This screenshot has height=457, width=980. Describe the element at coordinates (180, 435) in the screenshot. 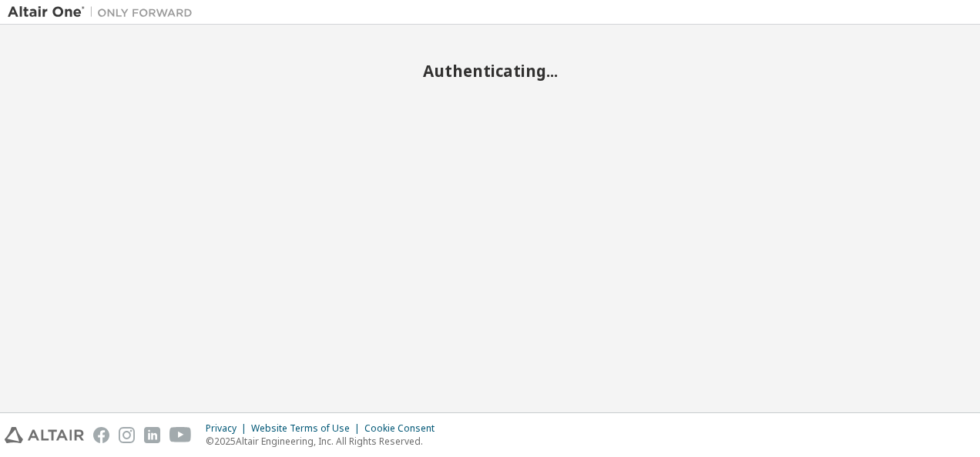

I see `img: youtube.svg` at that location.